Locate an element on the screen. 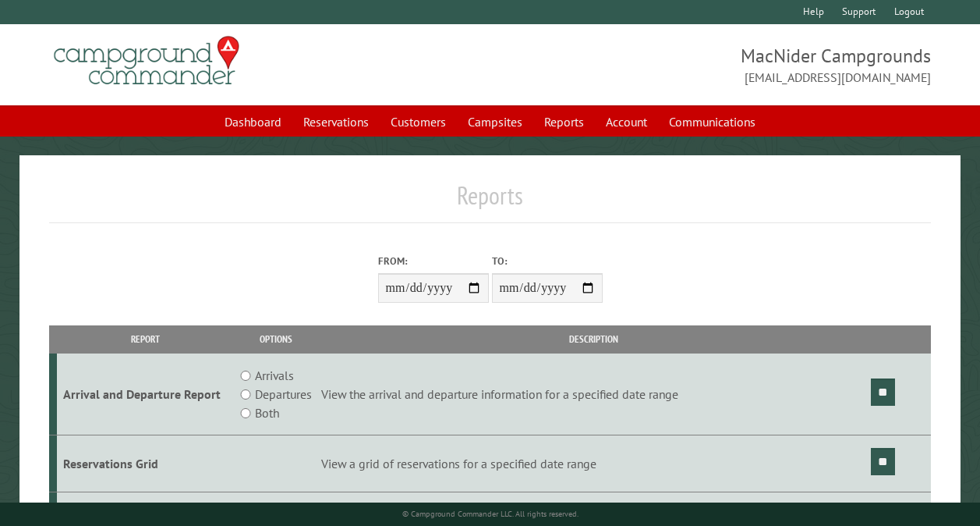 Image resolution: width=980 pixels, height=526 pixels. td: Arrival and Departure Report is located at coordinates (145, 394).